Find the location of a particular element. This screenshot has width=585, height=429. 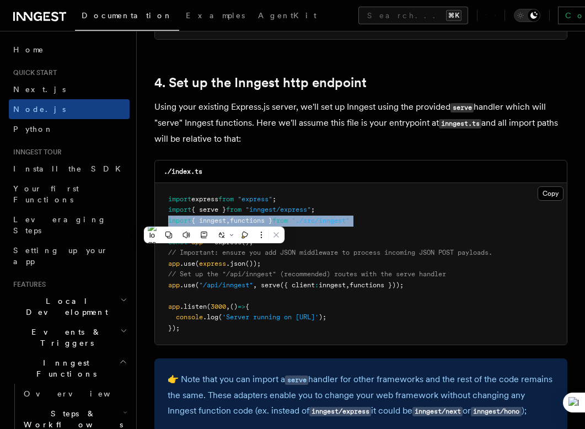

a: Leveraging Steps is located at coordinates (69, 225).